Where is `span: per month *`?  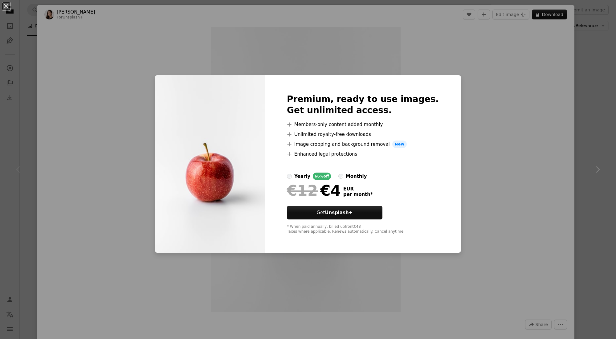
span: per month * is located at coordinates (358, 194).